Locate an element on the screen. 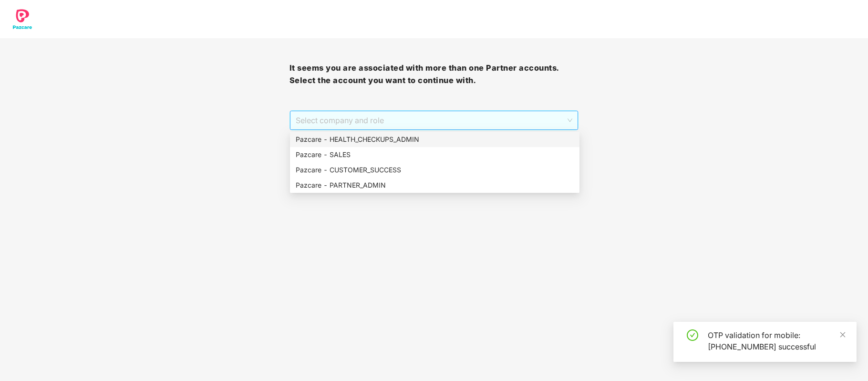  div: Pazcare - CUSTOMER_SUCCESS is located at coordinates (435, 170).